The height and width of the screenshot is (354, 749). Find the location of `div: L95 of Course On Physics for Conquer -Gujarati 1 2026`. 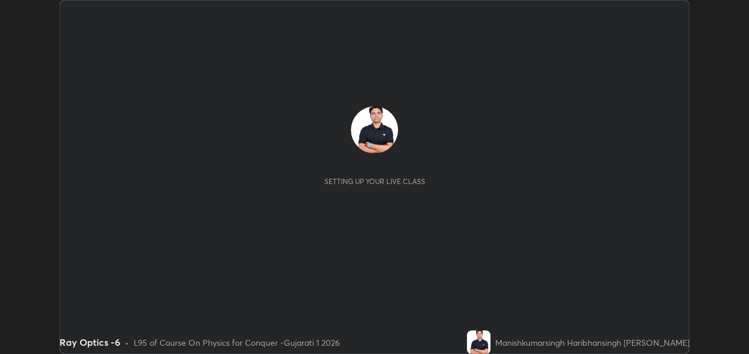

div: L95 of Course On Physics for Conquer -Gujarati 1 2026 is located at coordinates (237, 343).